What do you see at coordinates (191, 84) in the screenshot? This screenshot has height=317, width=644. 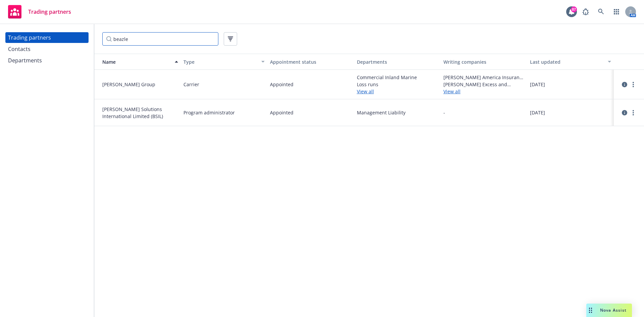 I see `span: Carrier` at bounding box center [191, 84].